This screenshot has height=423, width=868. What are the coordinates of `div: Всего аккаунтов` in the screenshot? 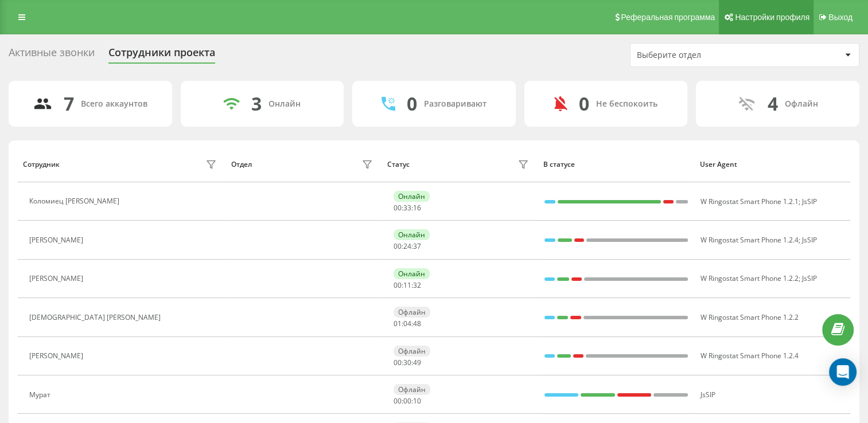 It's located at (114, 104).